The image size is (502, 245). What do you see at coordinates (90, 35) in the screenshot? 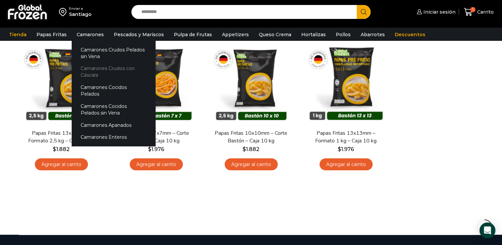
I see `a: Camarones` at bounding box center [90, 35].